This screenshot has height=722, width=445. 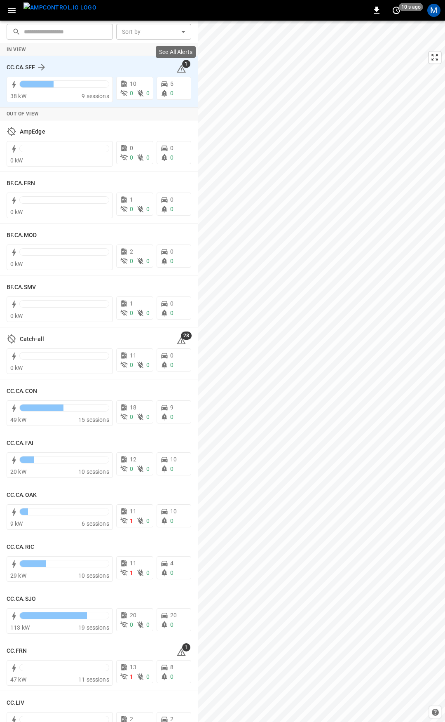 What do you see at coordinates (95, 96) in the screenshot?
I see `span: 9 sessions` at bounding box center [95, 96].